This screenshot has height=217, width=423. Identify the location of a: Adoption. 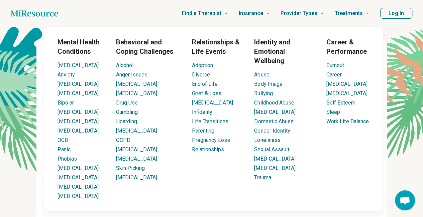
(202, 65).